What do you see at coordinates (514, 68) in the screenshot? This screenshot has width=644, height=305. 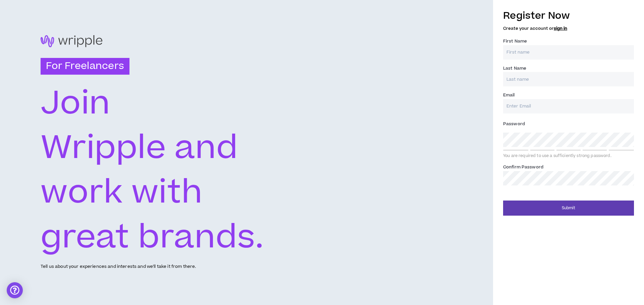 I see `label: Last Name` at bounding box center [514, 68].